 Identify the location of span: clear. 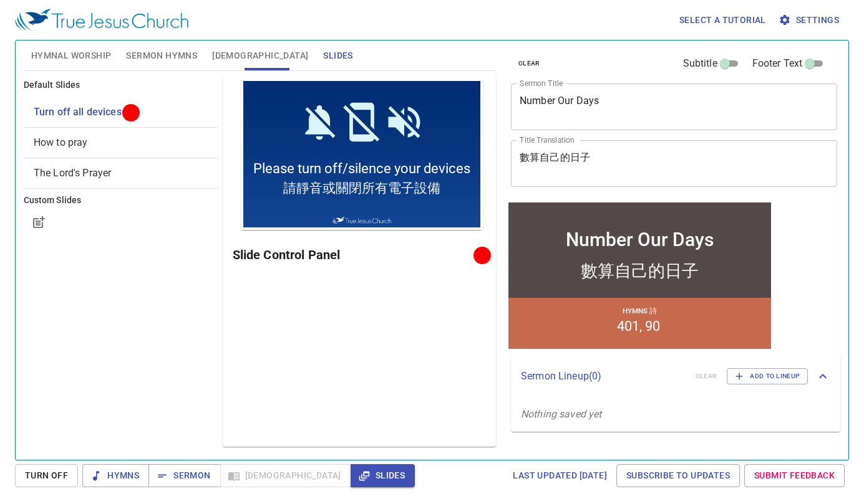
(529, 63).